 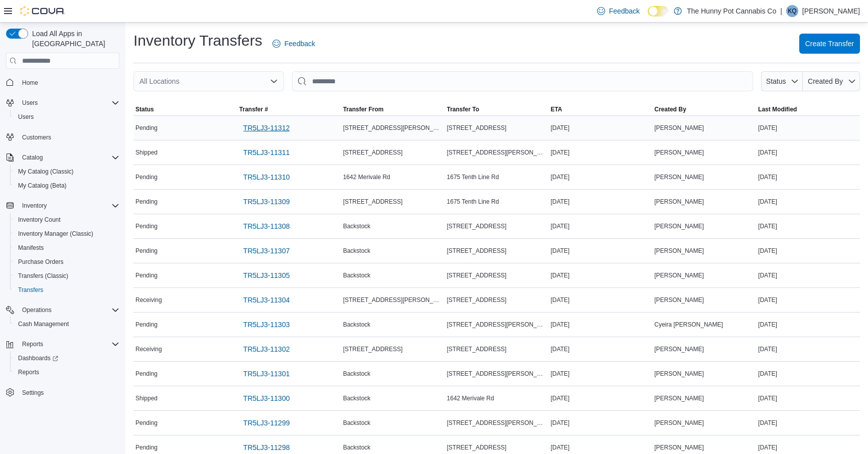 I want to click on span: Receiving, so click(x=148, y=300).